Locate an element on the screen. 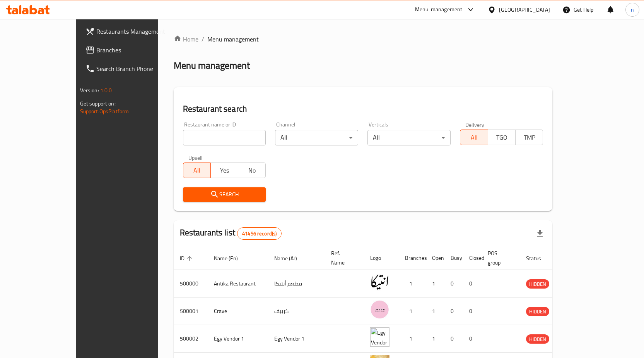  nav: breadcrumb is located at coordinates (363, 39).